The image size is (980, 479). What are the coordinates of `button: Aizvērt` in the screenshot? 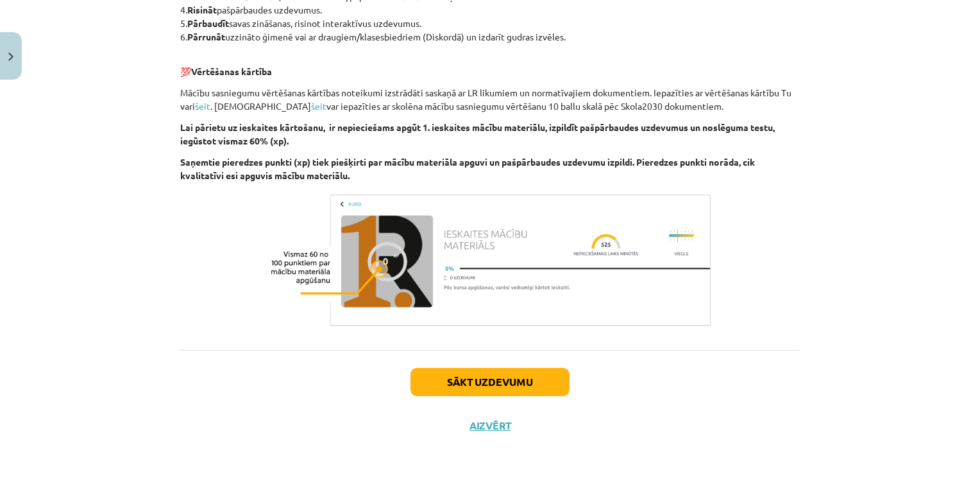 It's located at (490, 426).